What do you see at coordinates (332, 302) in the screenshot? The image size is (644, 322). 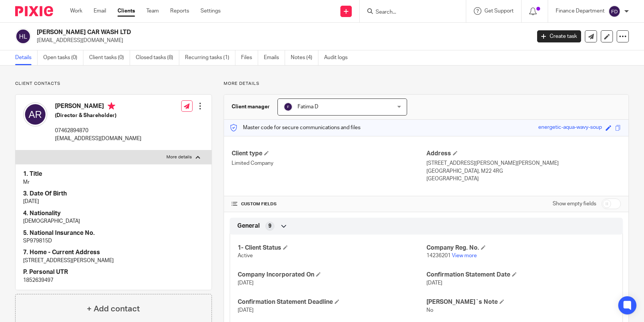 I see `h4: Confirmation Statement Deadline` at bounding box center [332, 302].